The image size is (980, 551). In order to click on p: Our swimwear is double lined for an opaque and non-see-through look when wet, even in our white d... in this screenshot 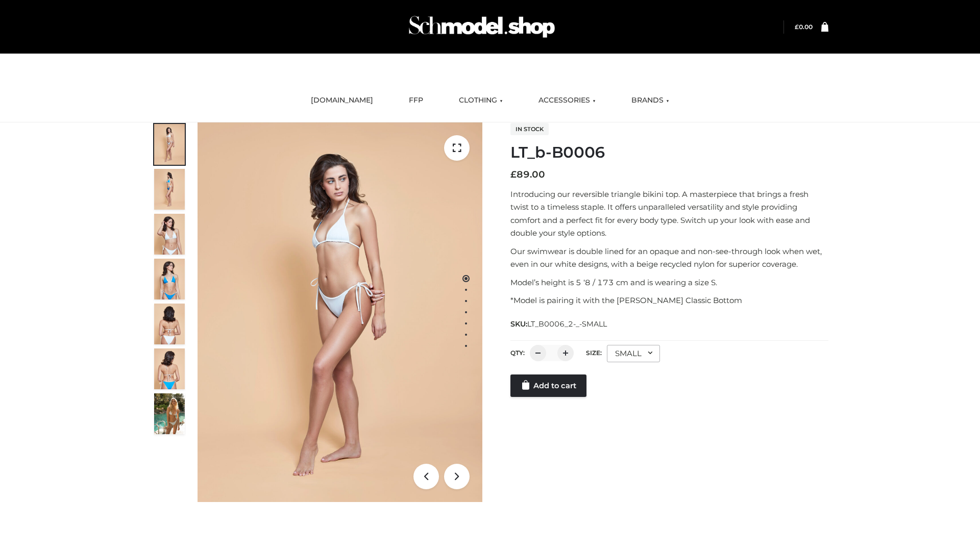, I will do `click(669, 258)`.